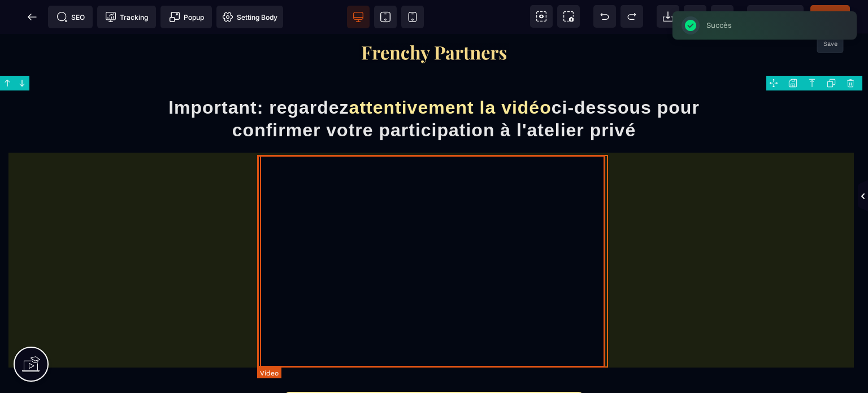  I want to click on span: View components, so click(542, 16).